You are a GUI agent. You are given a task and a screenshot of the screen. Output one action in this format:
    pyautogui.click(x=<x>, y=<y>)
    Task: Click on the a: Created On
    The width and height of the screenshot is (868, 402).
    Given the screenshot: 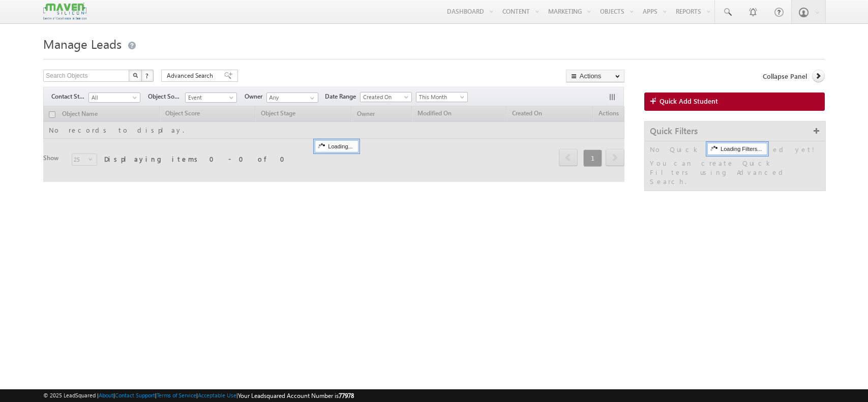 What is the action you would take?
    pyautogui.click(x=386, y=97)
    